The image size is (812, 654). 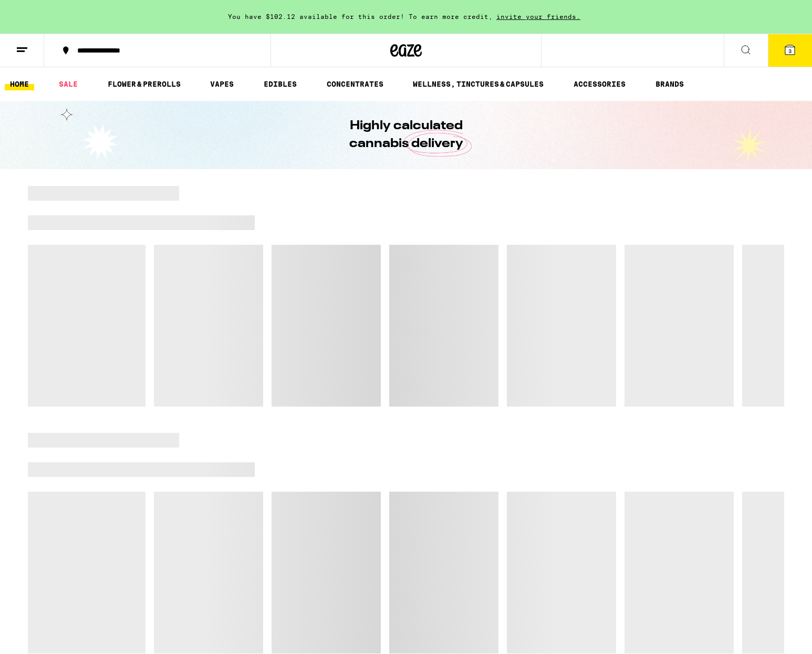 What do you see at coordinates (280, 84) in the screenshot?
I see `a: EDIBLES` at bounding box center [280, 84].